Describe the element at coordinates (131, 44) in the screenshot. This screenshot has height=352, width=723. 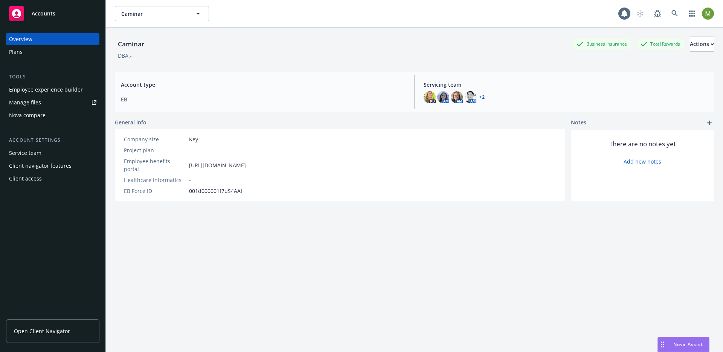
I see `div: Caminar` at that location.